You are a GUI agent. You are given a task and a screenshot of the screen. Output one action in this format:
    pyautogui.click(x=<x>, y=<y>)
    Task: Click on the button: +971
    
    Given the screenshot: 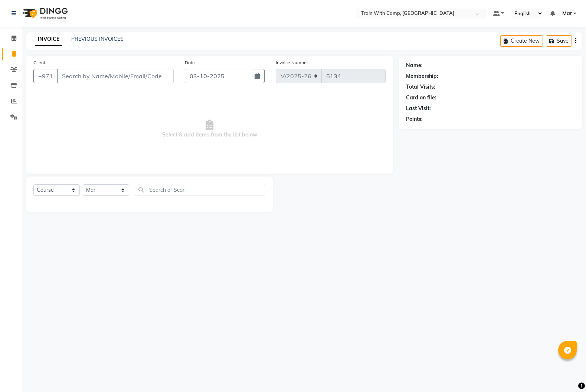 What is the action you would take?
    pyautogui.click(x=46, y=76)
    